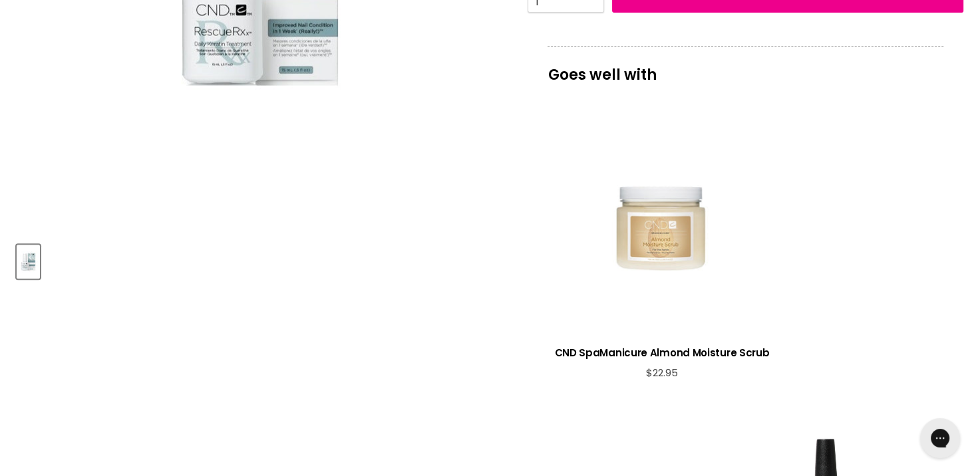  I want to click on span: $22.95, so click(662, 372).